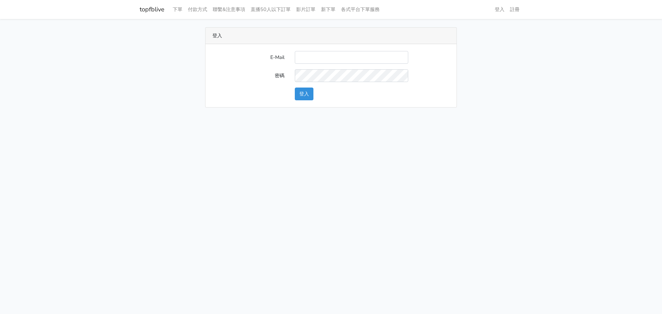 The width and height of the screenshot is (662, 314). What do you see at coordinates (152, 9) in the screenshot?
I see `a: topfblive` at bounding box center [152, 9].